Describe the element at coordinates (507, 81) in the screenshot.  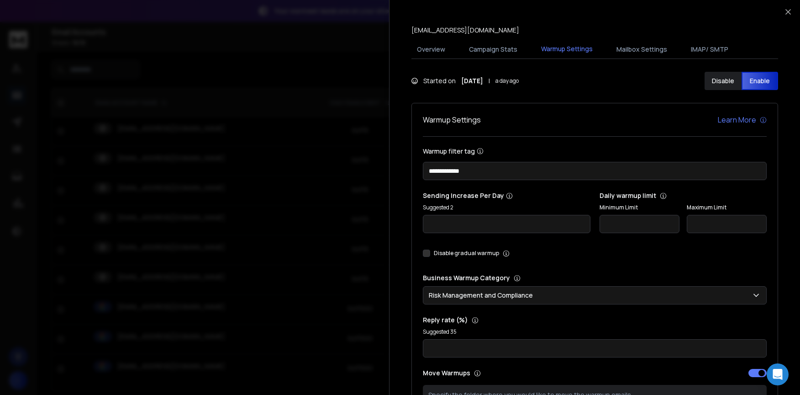
I see `span: a day ago` at that location.